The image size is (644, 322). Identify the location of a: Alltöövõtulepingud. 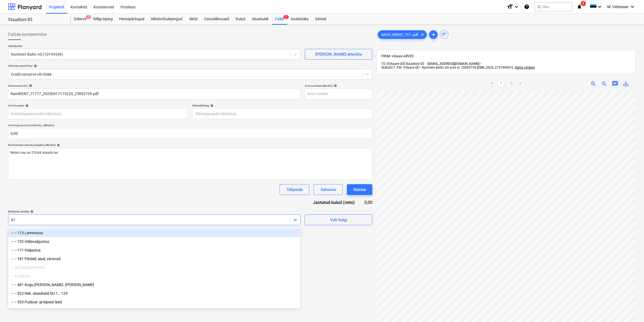
(166, 19).